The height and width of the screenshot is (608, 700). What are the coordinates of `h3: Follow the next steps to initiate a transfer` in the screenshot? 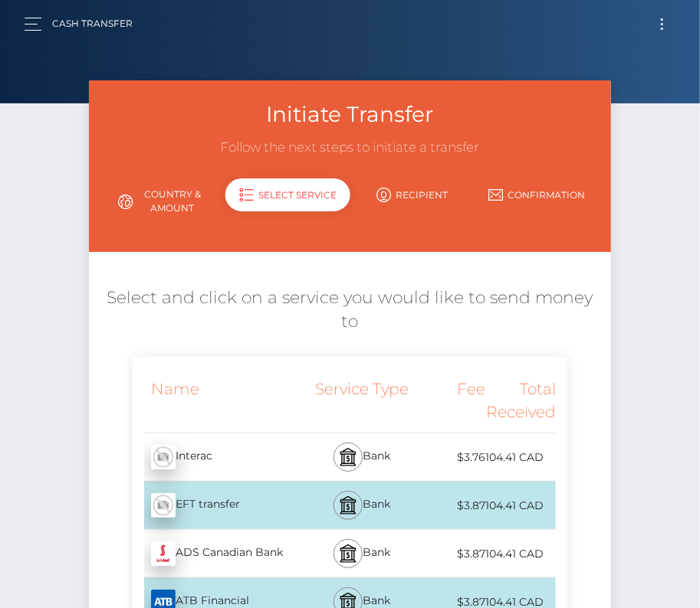 It's located at (350, 148).